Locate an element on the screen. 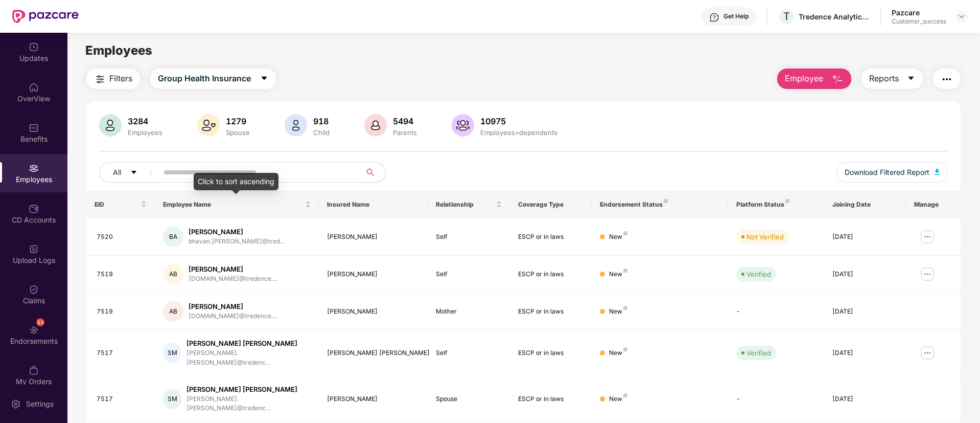  div: BA is located at coordinates (173, 237).